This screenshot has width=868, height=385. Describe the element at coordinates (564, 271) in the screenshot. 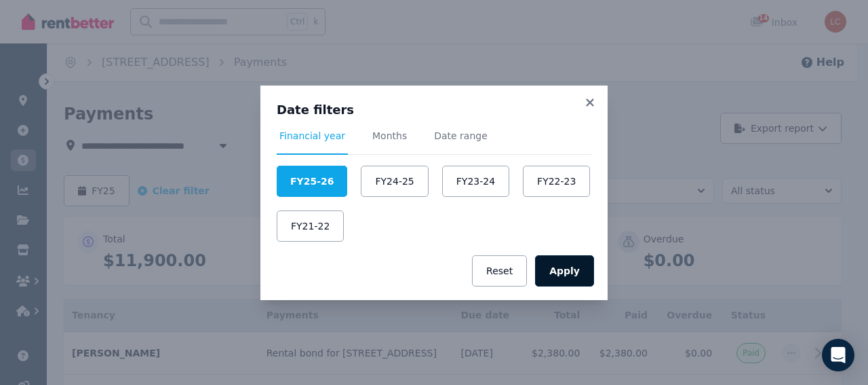

I see `button: Apply` at that location.